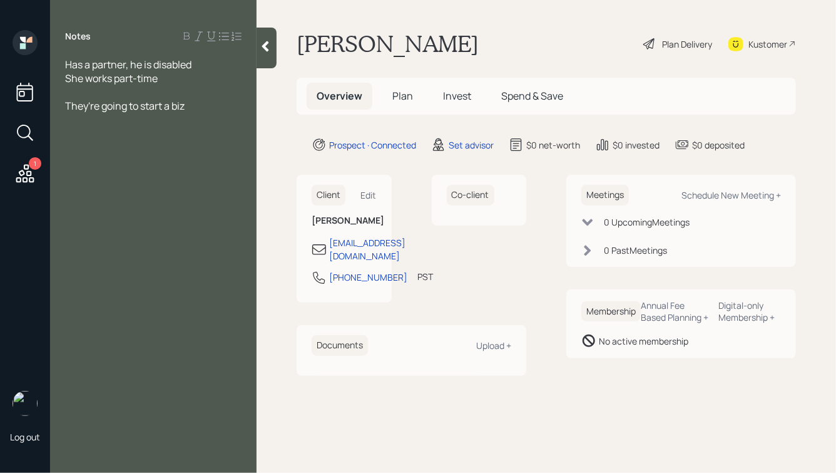  I want to click on div: $0 net-worth, so click(553, 145).